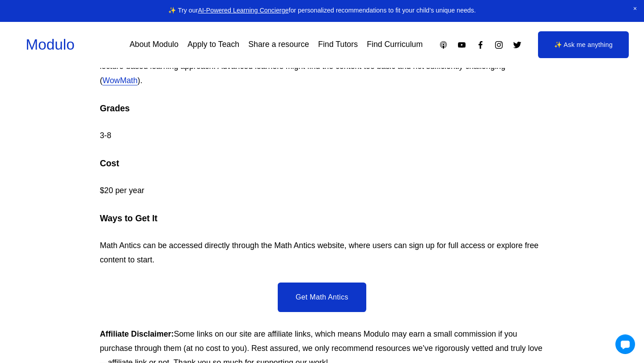 The height and width of the screenshot is (363, 644). Describe the element at coordinates (394, 44) in the screenshot. I see `a: Find Curriculum` at that location.